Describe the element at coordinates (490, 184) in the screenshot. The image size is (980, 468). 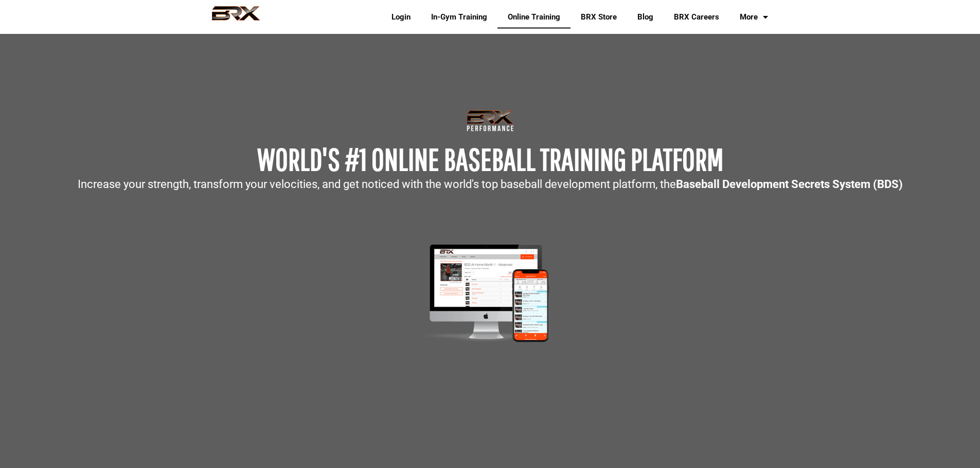
I see `p: Increase your strength, transform your velocities, and get noticed with the world's top baseball ...` at that location.